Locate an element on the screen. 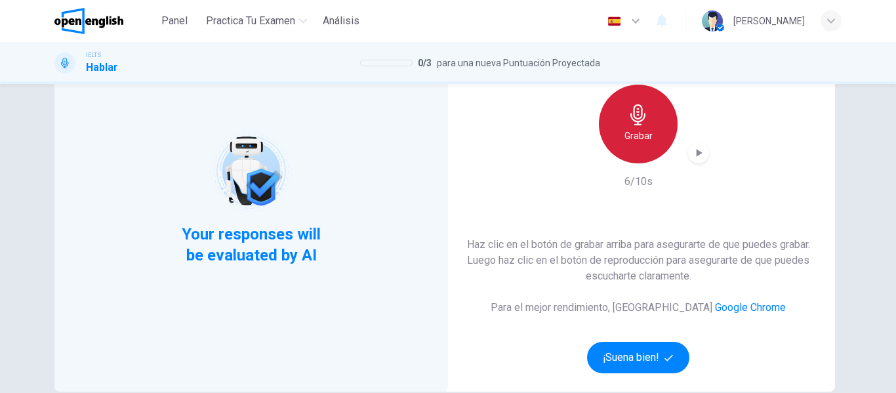  img: Profile picture is located at coordinates (712, 21).